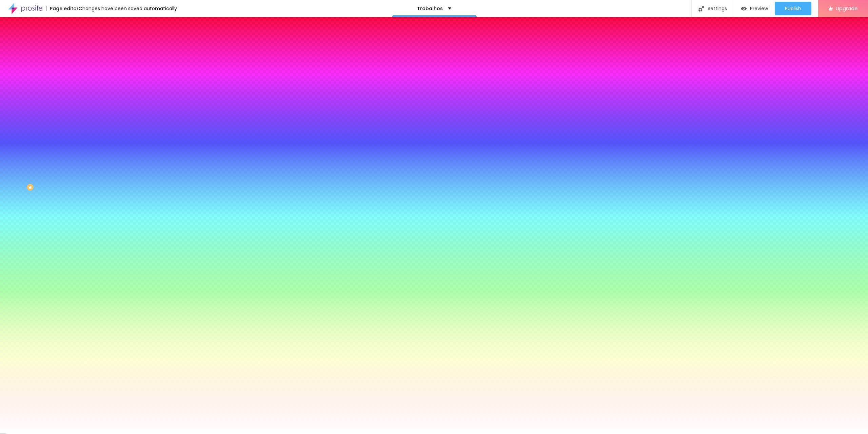  What do you see at coordinates (701, 9) in the screenshot?
I see `img: Icone` at bounding box center [701, 9].